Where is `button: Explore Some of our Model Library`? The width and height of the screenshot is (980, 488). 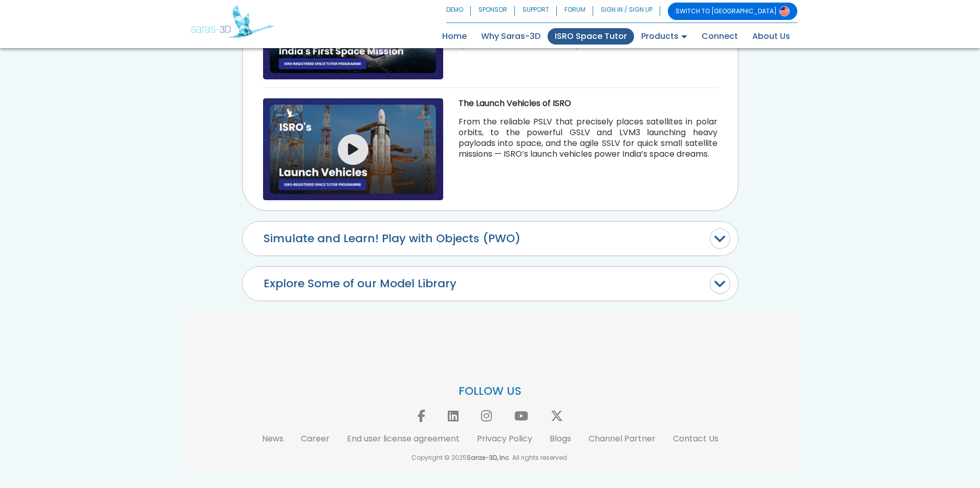 button: Explore Some of our Model Library is located at coordinates (490, 284).